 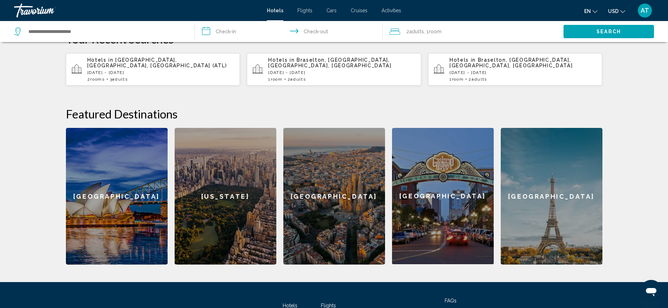 I want to click on a: Hotels, so click(x=275, y=11).